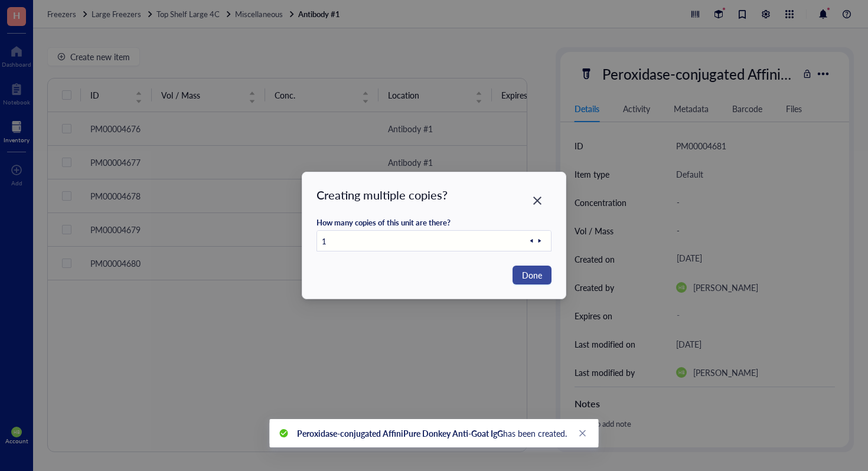  What do you see at coordinates (383, 223) in the screenshot?
I see `div: How many copies of this unit are there?` at bounding box center [383, 223].